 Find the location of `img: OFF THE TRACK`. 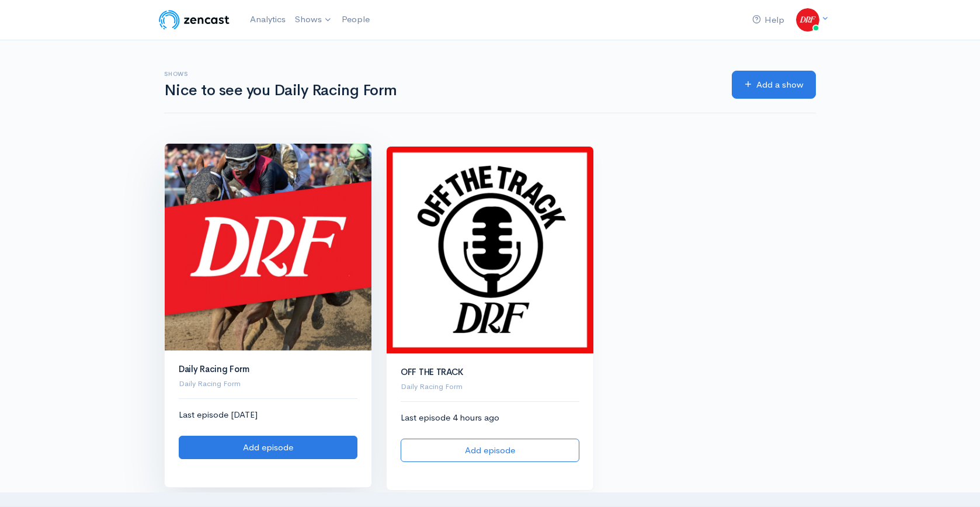

img: OFF THE TRACK is located at coordinates (490, 250).